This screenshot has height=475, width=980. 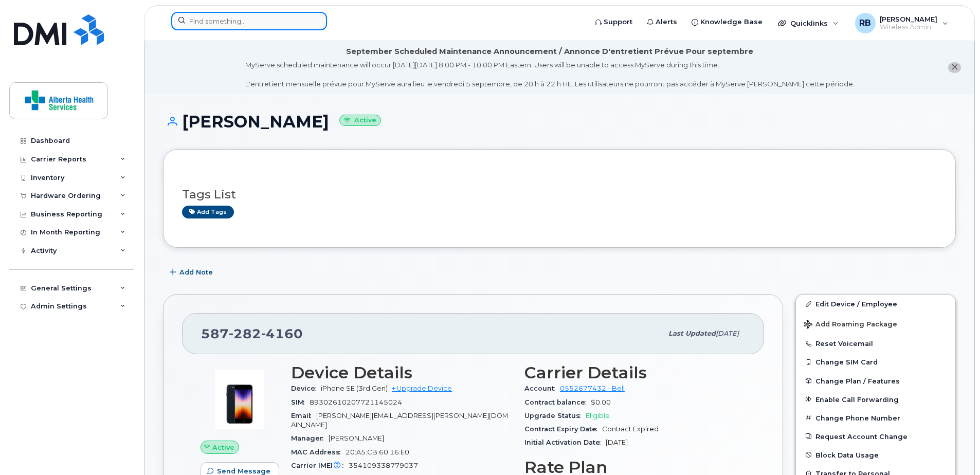 What do you see at coordinates (306, 388) in the screenshot?
I see `span: Device` at bounding box center [306, 388].